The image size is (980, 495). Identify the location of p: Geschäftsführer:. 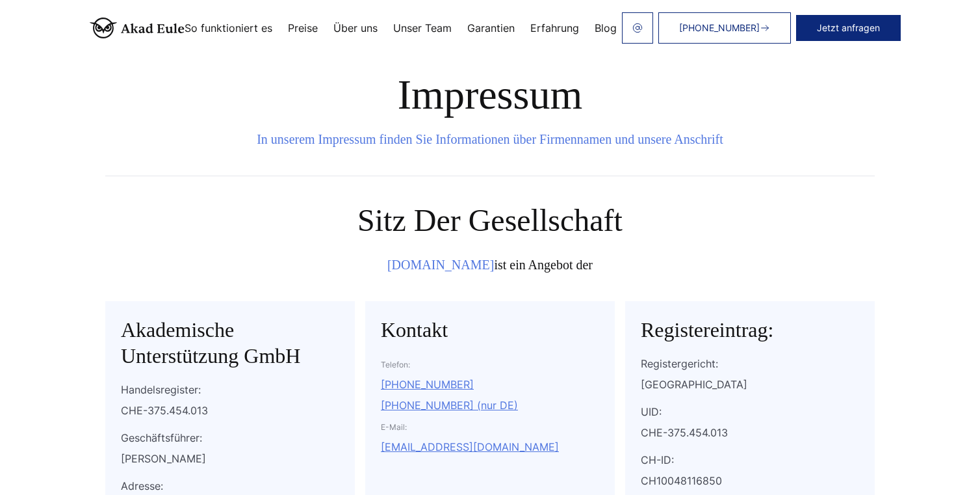
(230, 437).